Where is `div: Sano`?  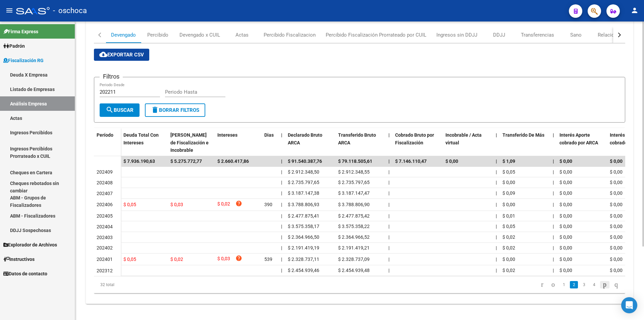
div: Sano is located at coordinates (576, 35).